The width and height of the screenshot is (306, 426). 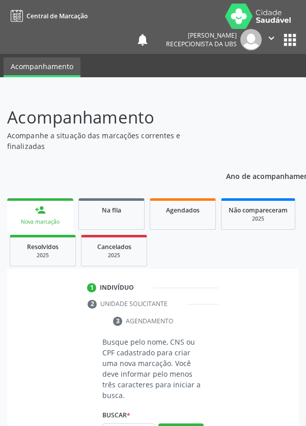 What do you see at coordinates (40, 222) in the screenshot?
I see `div: Nova marcação` at bounding box center [40, 222].